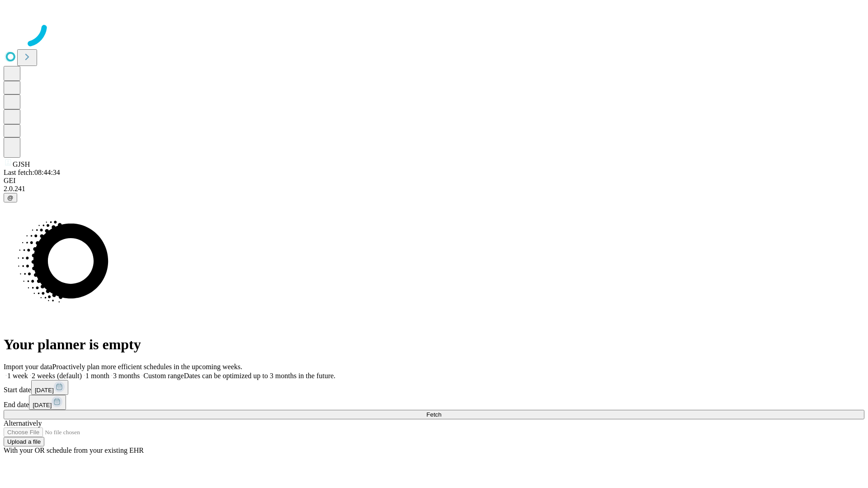  Describe the element at coordinates (434, 344) in the screenshot. I see `h1: Your planner is empty` at that location.